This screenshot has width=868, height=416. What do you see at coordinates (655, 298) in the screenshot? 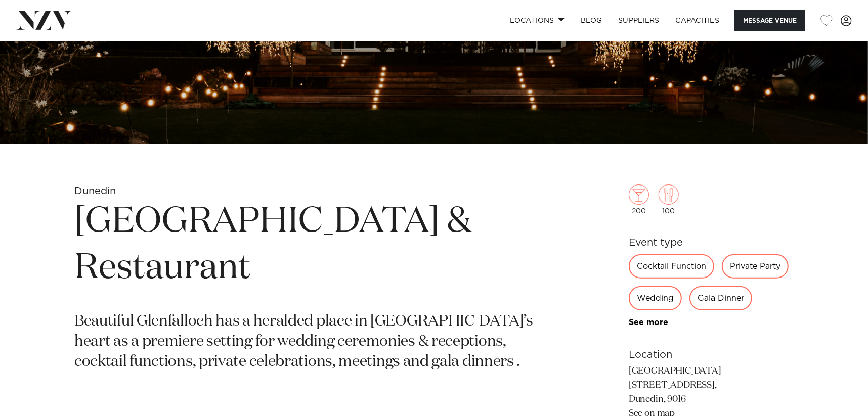
I see `div: Wedding` at bounding box center [655, 298].